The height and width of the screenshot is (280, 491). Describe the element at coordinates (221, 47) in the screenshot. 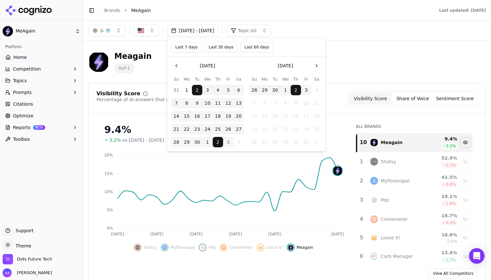

I see `button: Last 30 days` at that location.